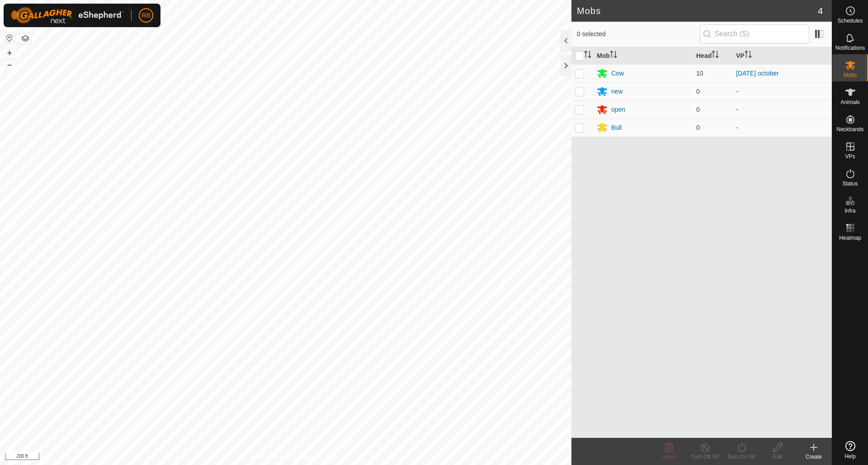 This screenshot has height=465, width=868. I want to click on div: Bull, so click(616, 128).